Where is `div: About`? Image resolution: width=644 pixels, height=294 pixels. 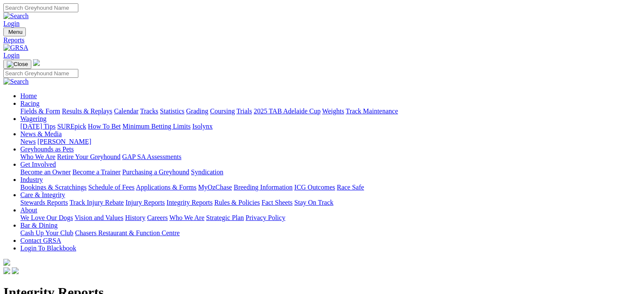
div: About is located at coordinates (331, 218).